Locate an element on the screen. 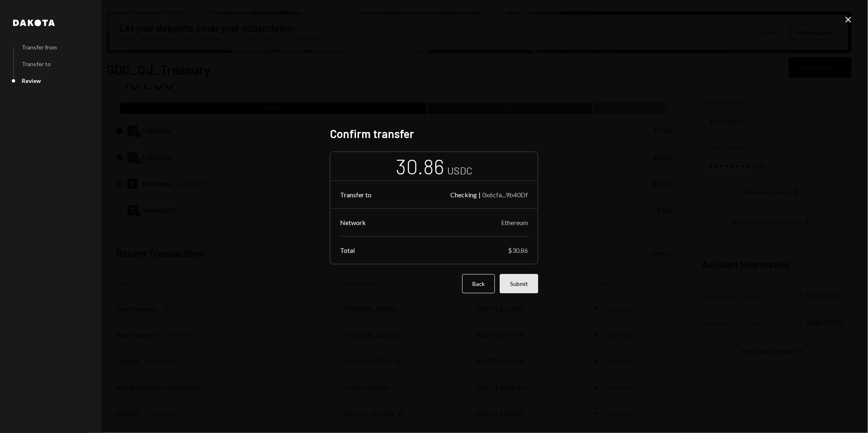 This screenshot has width=868, height=433. div: Network is located at coordinates (353, 222).